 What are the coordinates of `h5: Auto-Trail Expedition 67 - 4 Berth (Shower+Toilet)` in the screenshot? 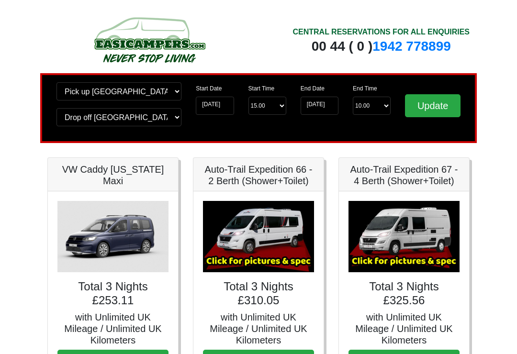 It's located at (404, 175).